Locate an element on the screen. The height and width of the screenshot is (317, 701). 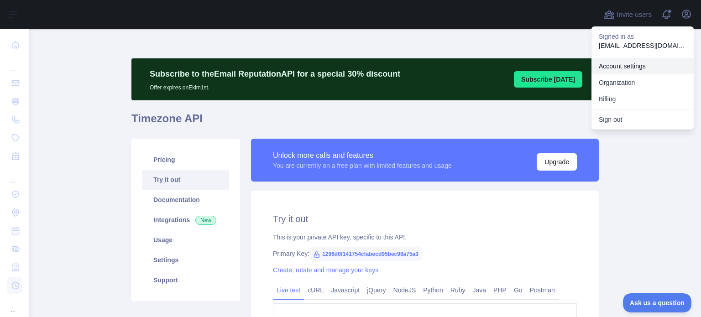
a: Create, rotate and manage your keys is located at coordinates (325, 270).